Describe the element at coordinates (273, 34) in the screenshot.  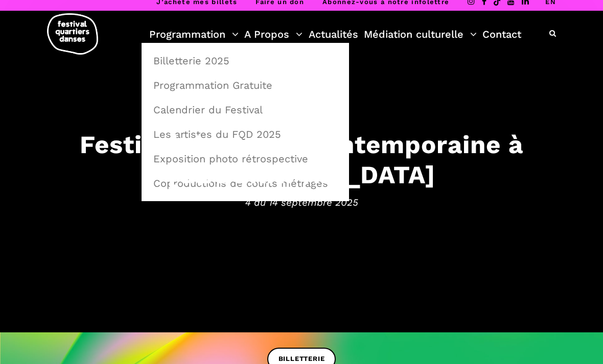
I see `a: A Propos` at that location.